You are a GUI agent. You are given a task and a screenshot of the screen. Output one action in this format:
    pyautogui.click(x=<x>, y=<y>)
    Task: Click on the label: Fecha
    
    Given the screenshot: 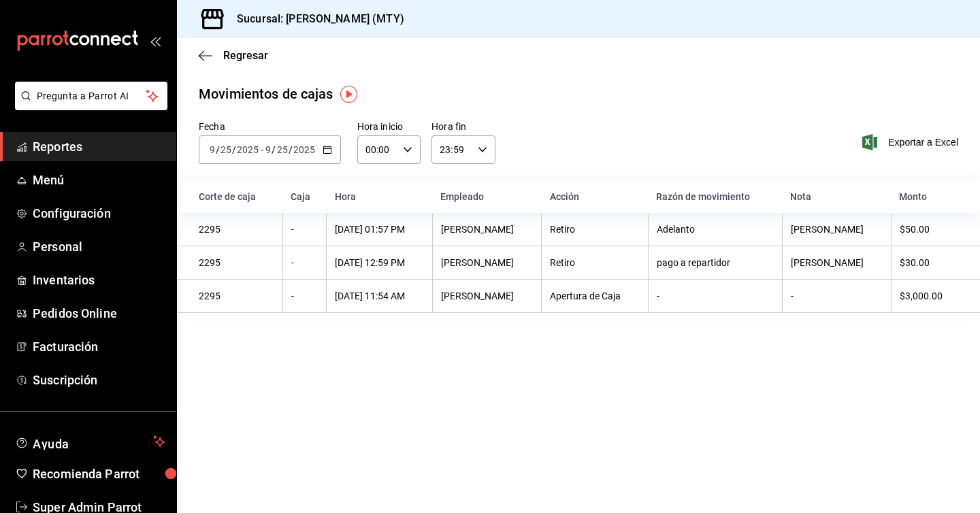 What is the action you would take?
    pyautogui.click(x=270, y=127)
    